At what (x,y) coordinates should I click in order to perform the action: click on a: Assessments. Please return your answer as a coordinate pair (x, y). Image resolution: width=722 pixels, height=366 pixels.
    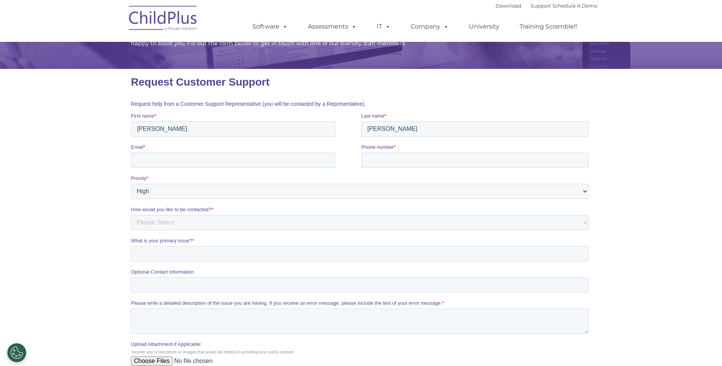
    Looking at the image, I should click on (332, 27).